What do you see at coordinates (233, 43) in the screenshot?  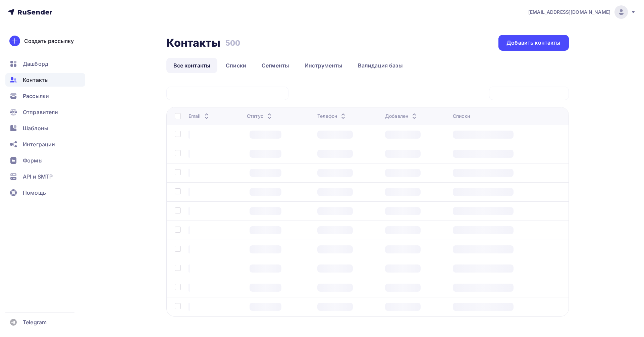 I see `h3: 500` at bounding box center [233, 43].